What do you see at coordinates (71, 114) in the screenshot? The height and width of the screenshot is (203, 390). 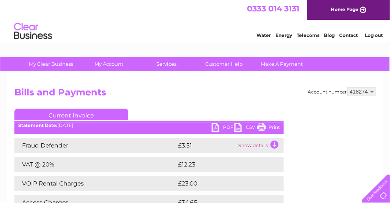 I see `a: Current Invoice` at bounding box center [71, 114].